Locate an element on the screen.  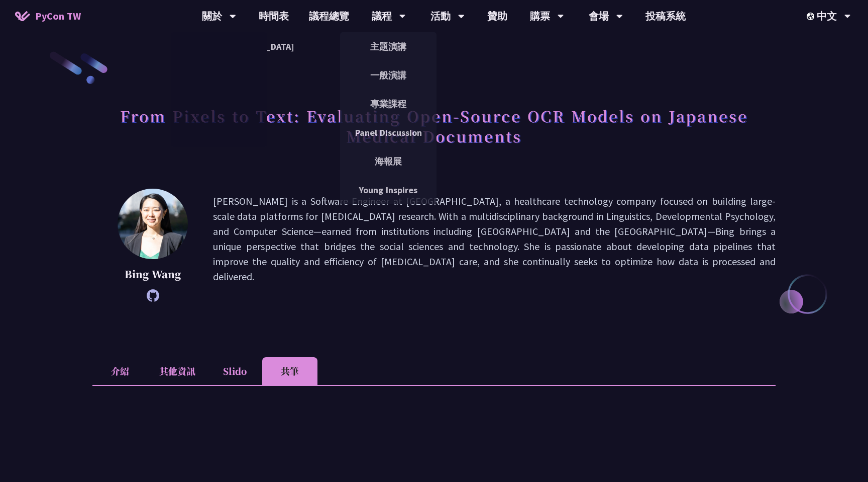
span: PyCon TW is located at coordinates (58, 16).